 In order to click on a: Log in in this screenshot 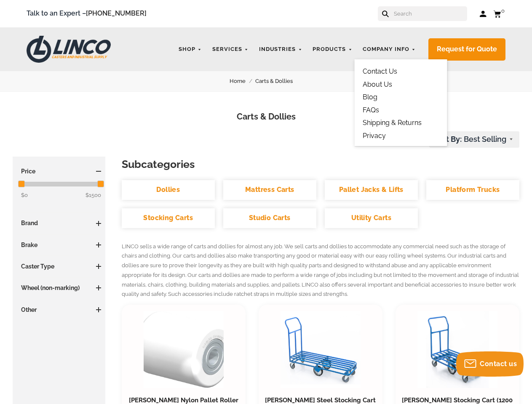, I will do `click(483, 14)`.